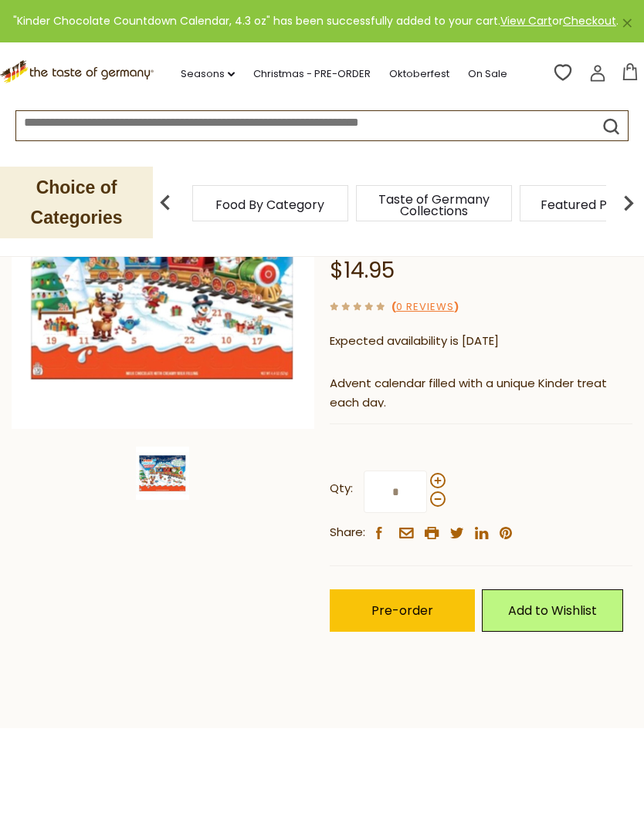 The width and height of the screenshot is (644, 830). What do you see at coordinates (312, 74) in the screenshot?
I see `a: Christmas - PRE-ORDER` at bounding box center [312, 74].